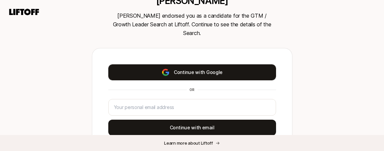  Describe the element at coordinates (192, 128) in the screenshot. I see `button: Continue with email` at that location.